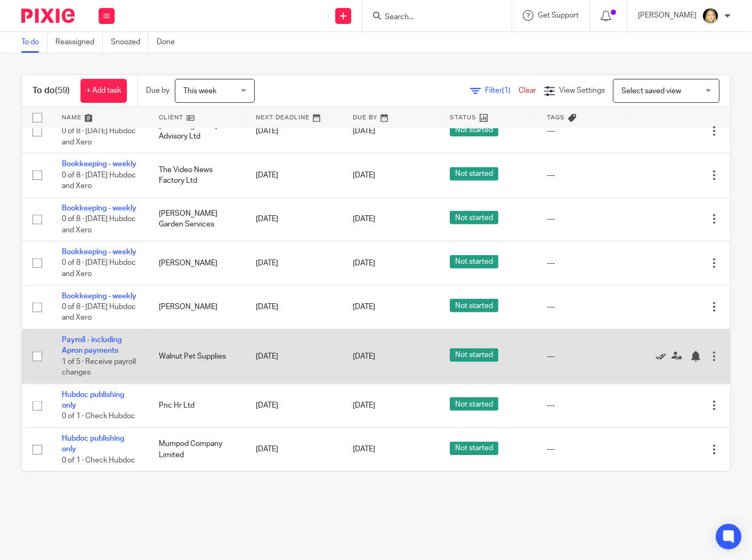  I want to click on span: Filter, so click(502, 90).